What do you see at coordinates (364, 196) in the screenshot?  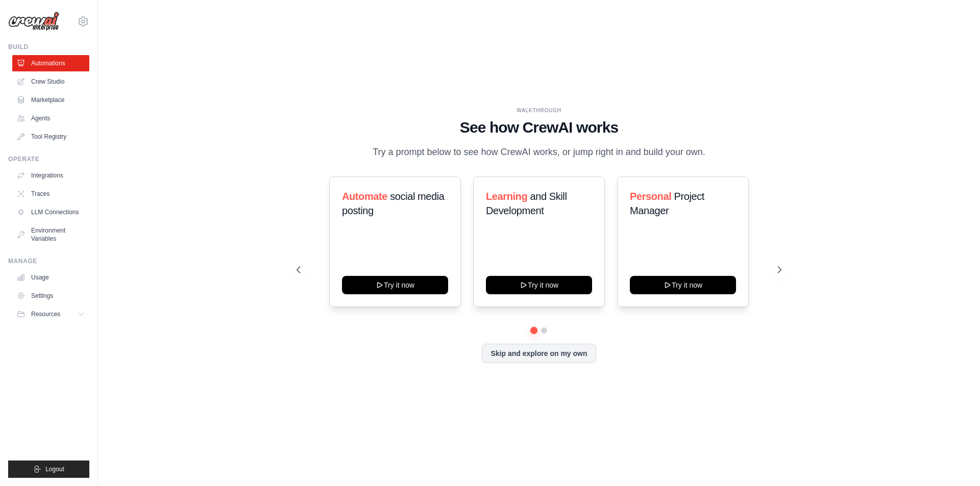 I see `span: Automate` at bounding box center [364, 196].